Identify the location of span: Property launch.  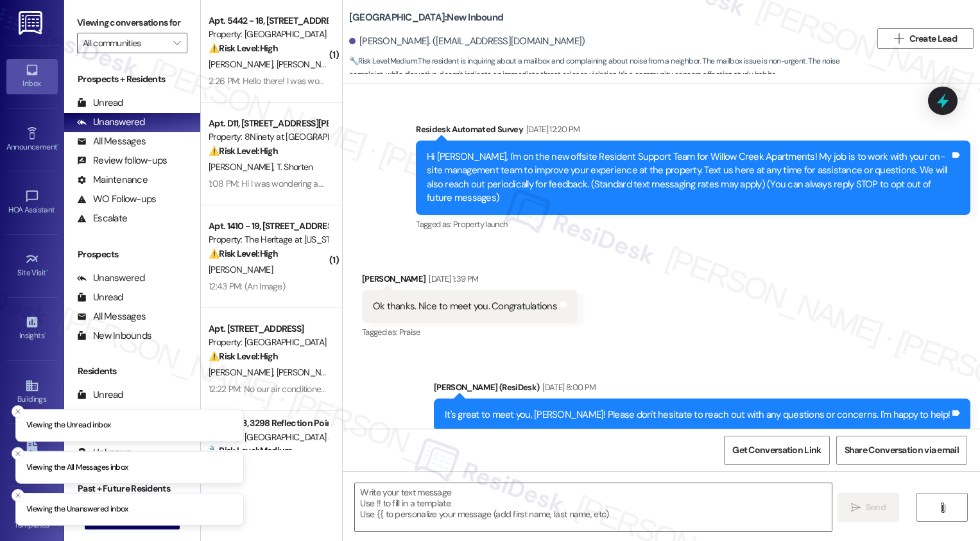
(480, 224).